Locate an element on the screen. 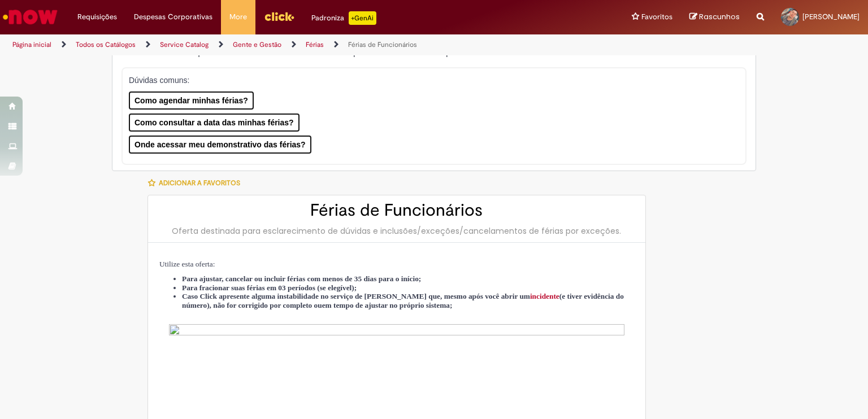  span: Para ajustar, cancelar ou incluir férias com menos de 35 dias para o início; is located at coordinates (302, 279).